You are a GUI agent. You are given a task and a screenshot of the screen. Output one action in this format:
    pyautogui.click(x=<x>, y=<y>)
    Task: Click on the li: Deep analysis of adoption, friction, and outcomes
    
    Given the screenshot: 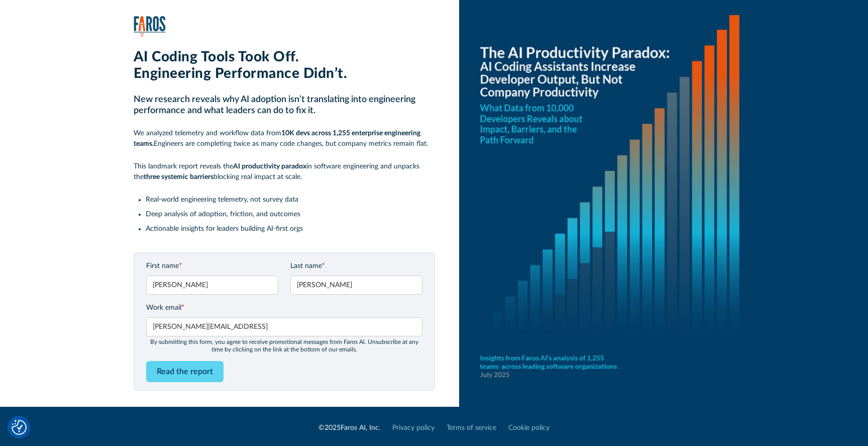 What is the action you would take?
    pyautogui.click(x=291, y=214)
    